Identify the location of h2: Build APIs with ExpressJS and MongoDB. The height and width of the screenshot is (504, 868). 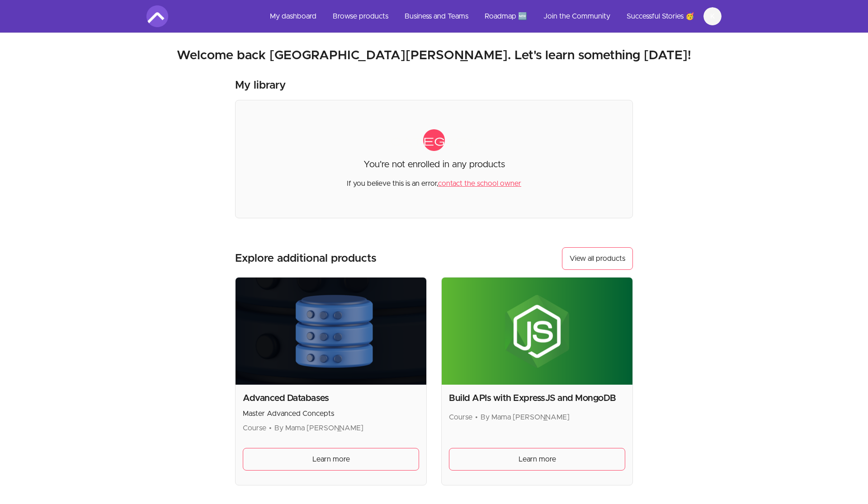
(537, 398).